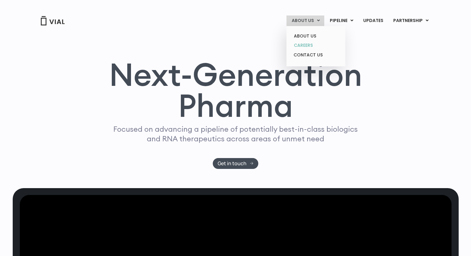 The image size is (471, 256). Describe the element at coordinates (411, 21) in the screenshot. I see `a: PARTNERSHIPMenu Toggle` at that location.